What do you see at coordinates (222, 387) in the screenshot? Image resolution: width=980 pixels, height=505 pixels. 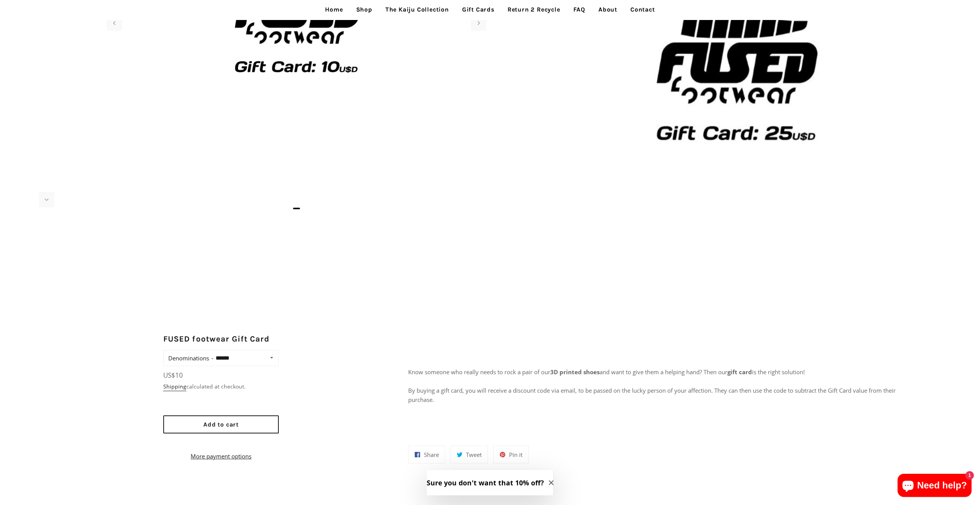 I see `div: calculated at checkout.` at bounding box center [222, 387].